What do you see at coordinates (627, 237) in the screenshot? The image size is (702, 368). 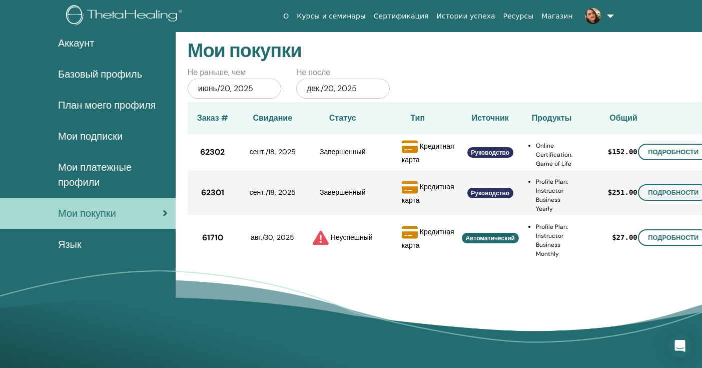 I see `span: 27.00` at bounding box center [627, 237].